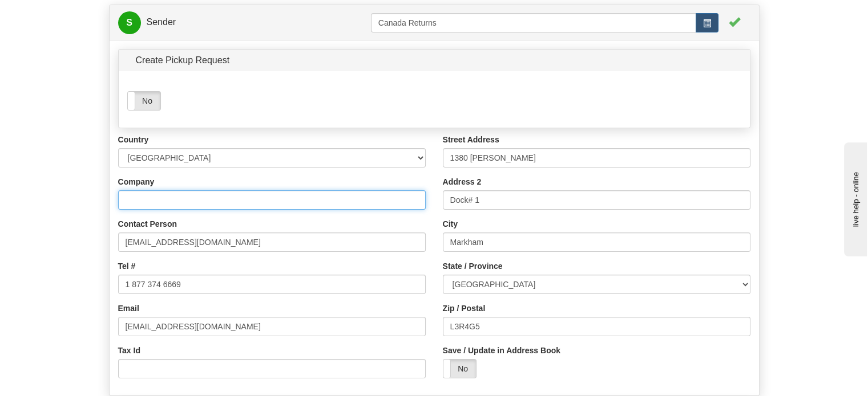  Describe the element at coordinates (129, 351) in the screenshot. I see `label: Tax Id` at that location.